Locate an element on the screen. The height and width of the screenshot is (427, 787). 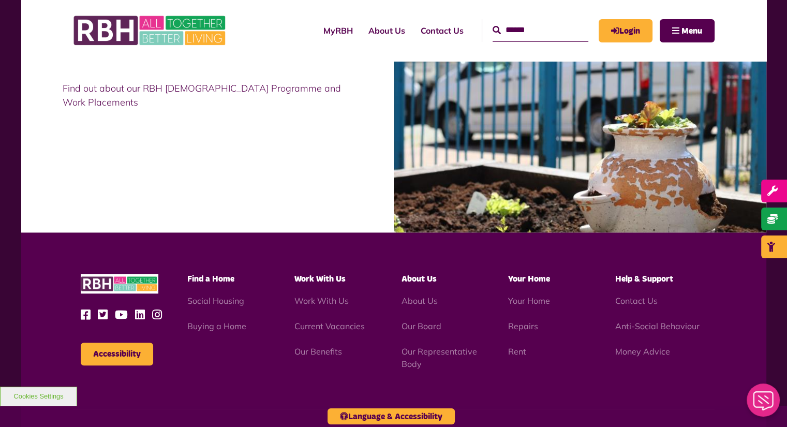
a: Anti-Social Behaviour is located at coordinates (657, 326).